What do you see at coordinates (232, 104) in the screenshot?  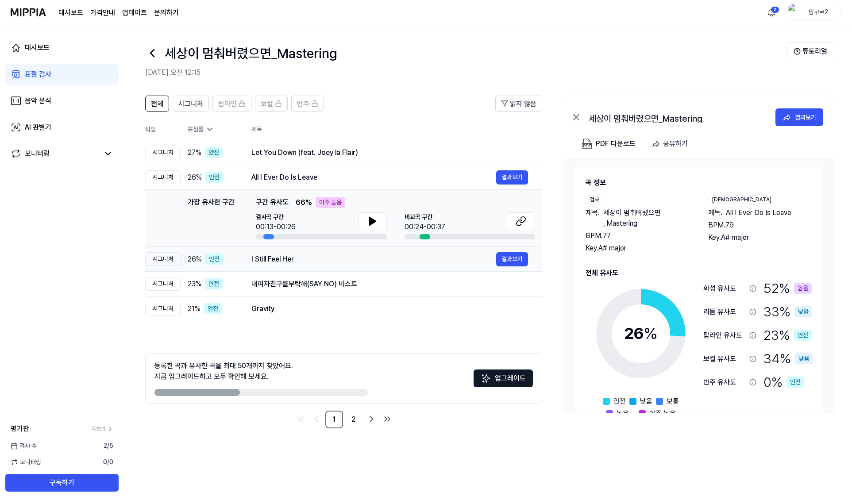 I see `button: 탑라인` at bounding box center [232, 104].